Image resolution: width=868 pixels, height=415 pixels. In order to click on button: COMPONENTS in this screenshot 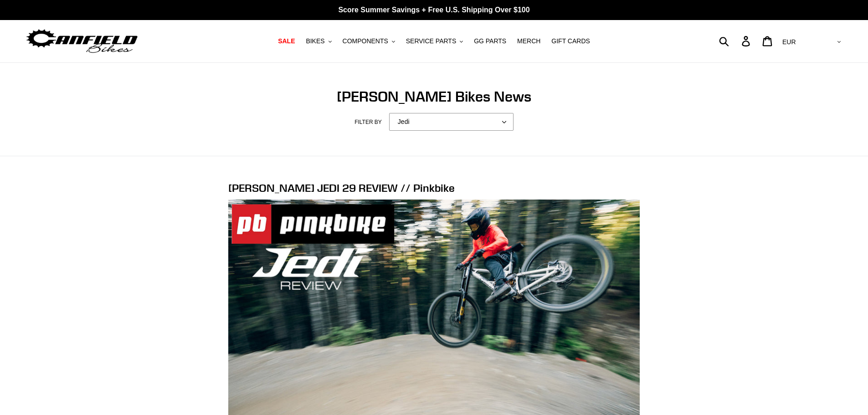, I will do `click(369, 41)`.